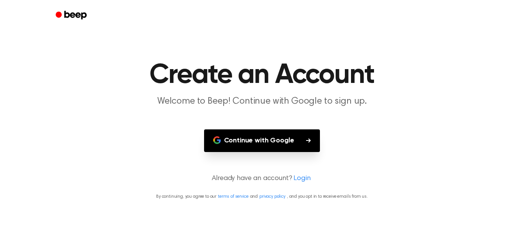 The width and height of the screenshot is (524, 248). Describe the element at coordinates (262, 75) in the screenshot. I see `h1: Create an Account` at that location.